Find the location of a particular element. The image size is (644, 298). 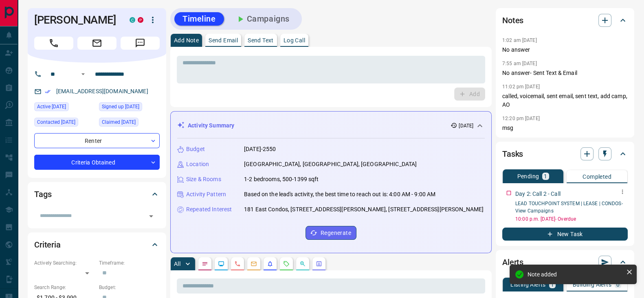

svg: Lead Browsing Activity is located at coordinates (221, 264).